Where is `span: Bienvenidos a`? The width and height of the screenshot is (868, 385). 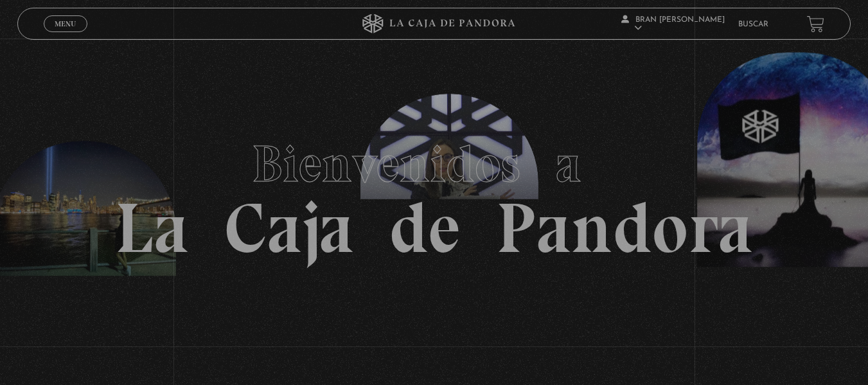
span: Bienvenidos a is located at coordinates (435, 164).